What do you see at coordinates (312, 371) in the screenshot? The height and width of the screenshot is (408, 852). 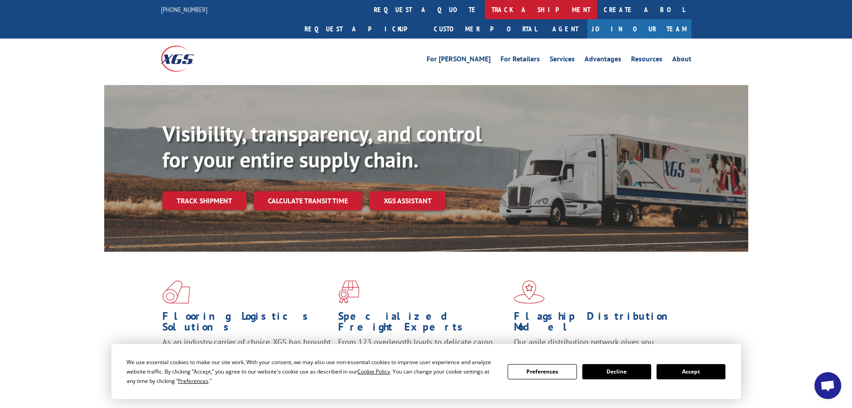 I see `div: We use essential cookies to make our site work. With your consent, we may also use non-essential ...` at bounding box center [312, 371].